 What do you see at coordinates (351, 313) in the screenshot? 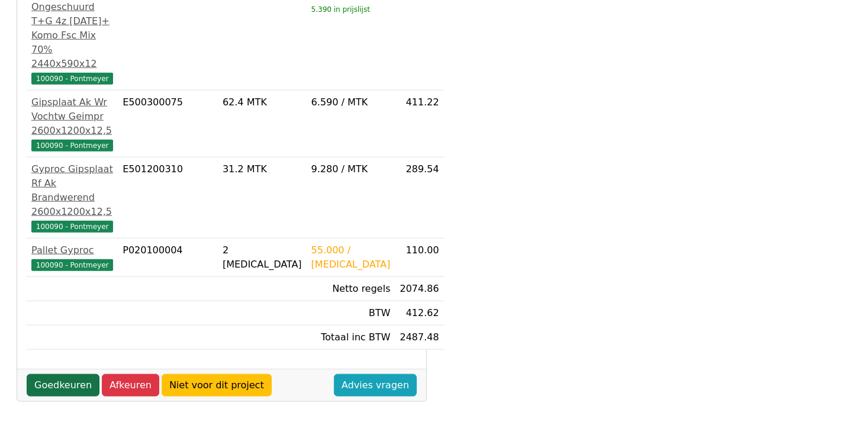
I see `td: BTW` at bounding box center [351, 313].